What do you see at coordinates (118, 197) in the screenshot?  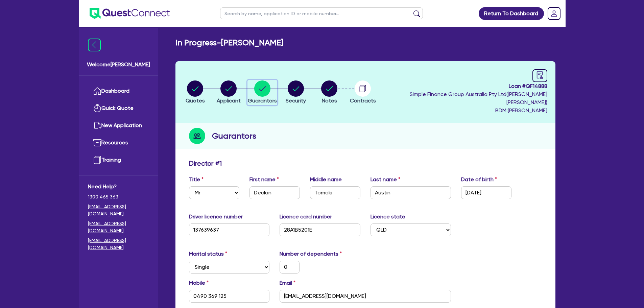 I see `span: 1300 465 363` at bounding box center [118, 197].